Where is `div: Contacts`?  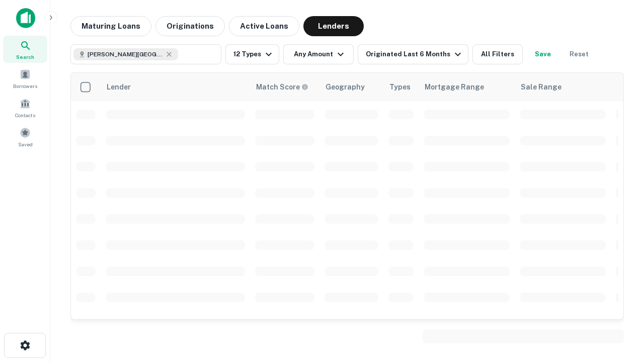
div: Contacts is located at coordinates (25, 108).